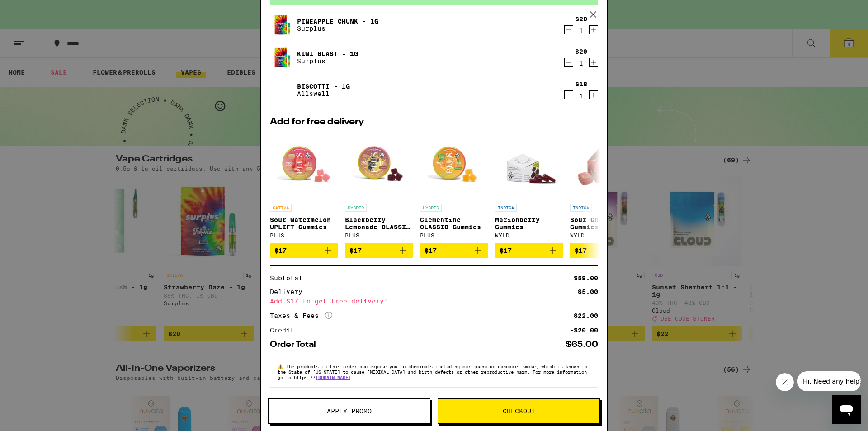 Image resolution: width=868 pixels, height=431 pixels. I want to click on p: Sour Cherry Gummies, so click(605, 223).